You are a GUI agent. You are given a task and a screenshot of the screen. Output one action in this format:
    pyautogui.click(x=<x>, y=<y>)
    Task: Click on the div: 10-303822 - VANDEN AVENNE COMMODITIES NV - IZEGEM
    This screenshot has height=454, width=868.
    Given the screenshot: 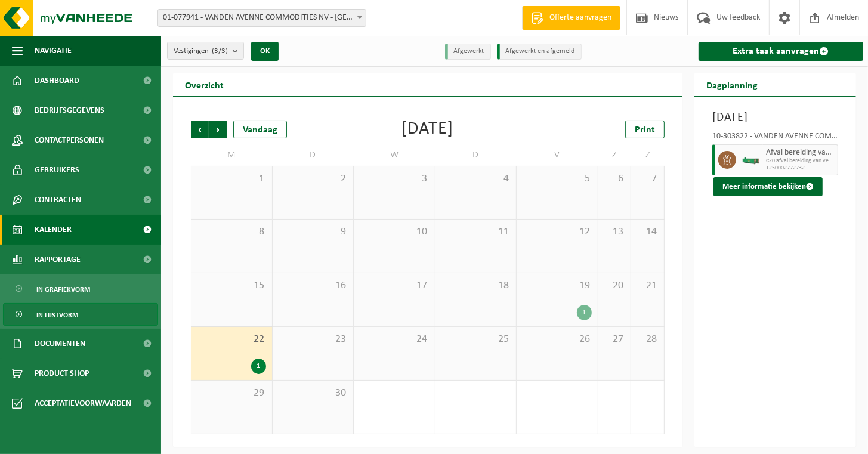 What is the action you would take?
    pyautogui.click(x=775, y=138)
    